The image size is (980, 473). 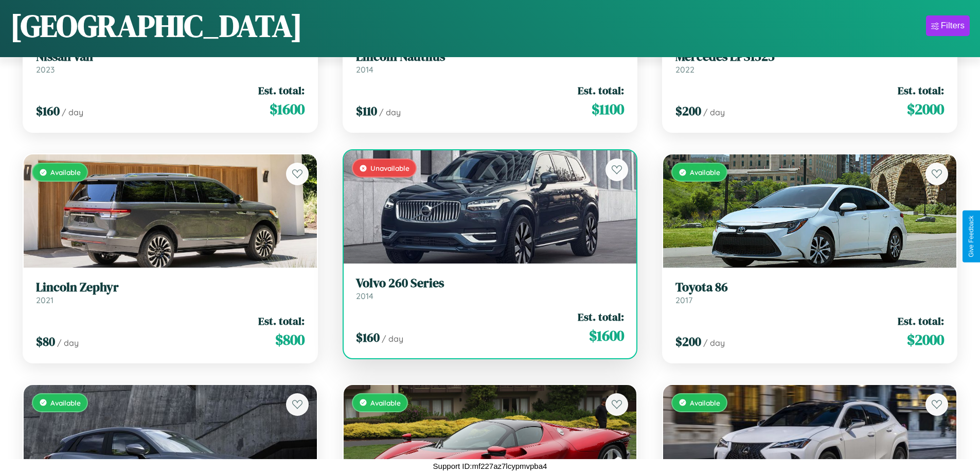 I want to click on a: Lincoln Nautilus2014, so click(x=490, y=62).